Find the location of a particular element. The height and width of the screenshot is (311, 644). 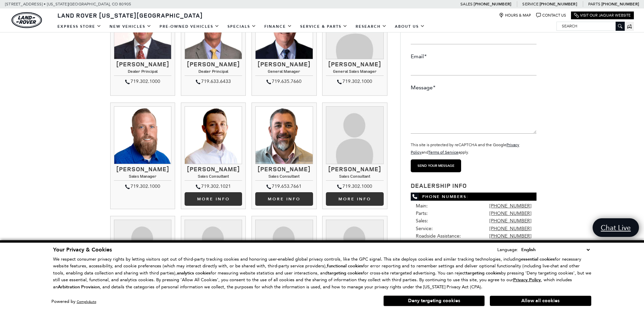

span: Phone Numbers: is located at coordinates (473, 197).